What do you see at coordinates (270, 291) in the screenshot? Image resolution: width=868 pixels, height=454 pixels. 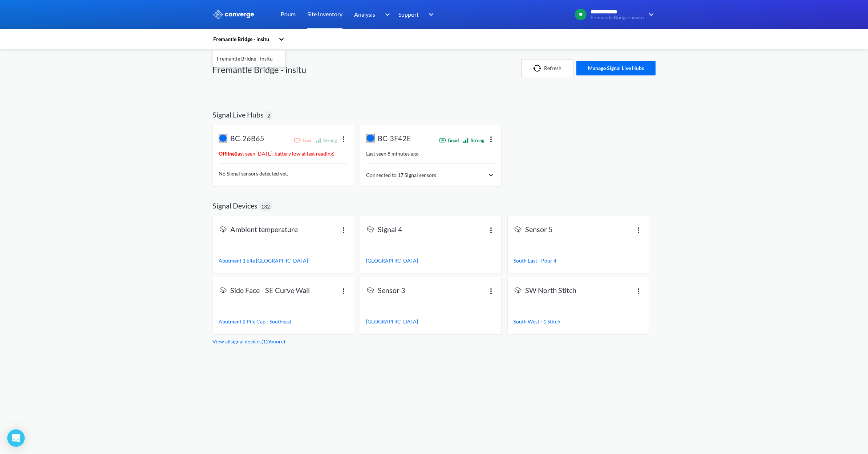 I see `span: Side Face - SE Curve Wall` at bounding box center [270, 291].